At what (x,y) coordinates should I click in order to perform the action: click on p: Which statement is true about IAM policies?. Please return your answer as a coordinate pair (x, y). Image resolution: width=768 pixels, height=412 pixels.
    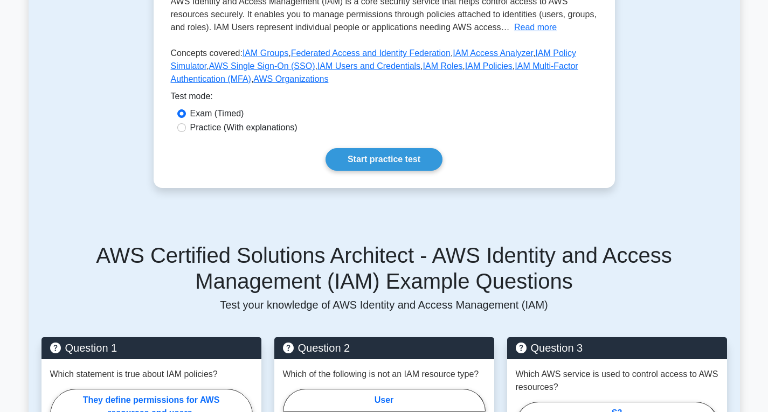
    Looking at the image, I should click on (134, 374).